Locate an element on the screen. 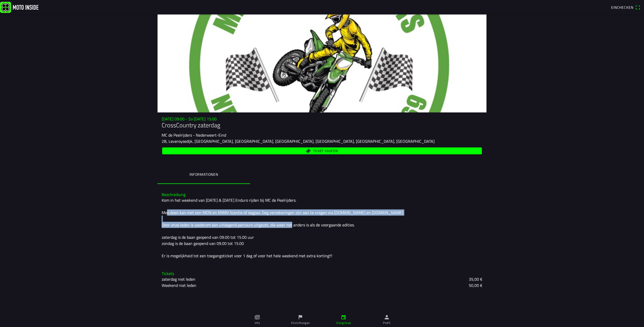 The image size is (644, 327). h1: CrossCountry zaterdag is located at coordinates (322, 125).